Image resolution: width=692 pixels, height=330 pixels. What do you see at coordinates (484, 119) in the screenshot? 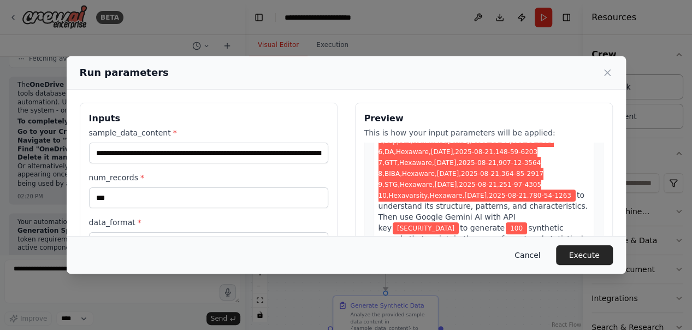
I see `h3: Preview` at bounding box center [484, 119].